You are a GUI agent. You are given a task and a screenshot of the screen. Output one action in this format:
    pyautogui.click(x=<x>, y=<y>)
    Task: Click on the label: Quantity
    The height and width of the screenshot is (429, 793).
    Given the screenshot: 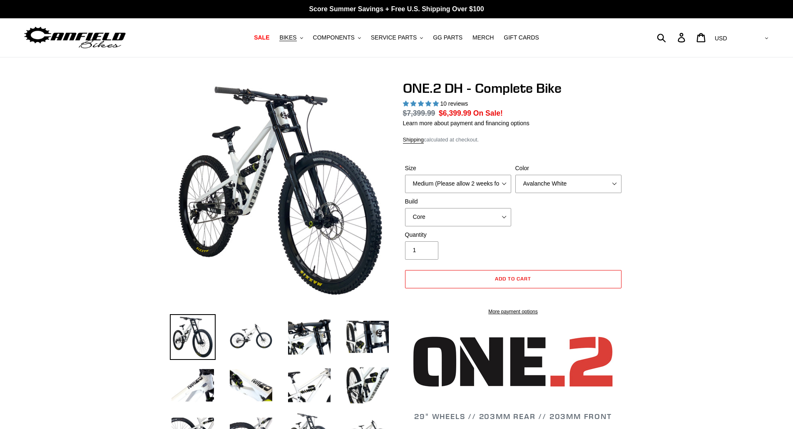 What is the action you would take?
    pyautogui.click(x=458, y=235)
    